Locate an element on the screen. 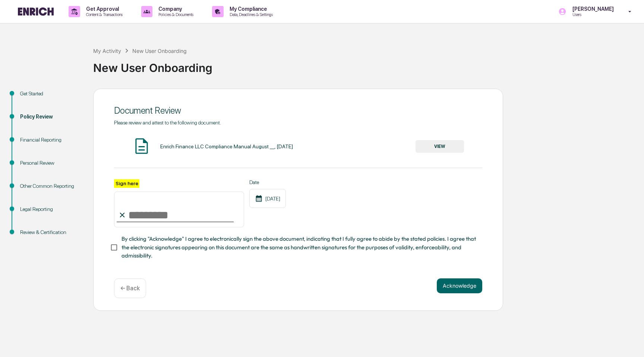 Image resolution: width=644 pixels, height=357 pixels. div: Get Started is located at coordinates (50, 93).